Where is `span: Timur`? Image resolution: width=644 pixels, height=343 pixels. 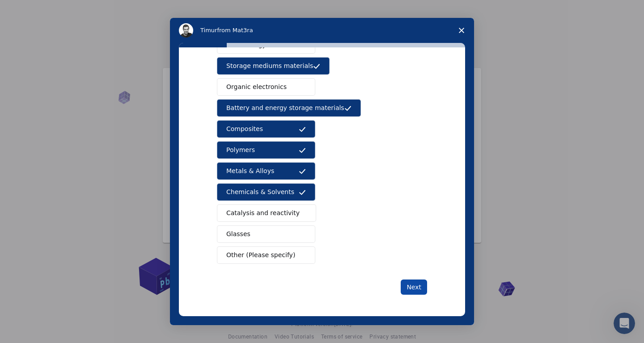 span: Timur is located at coordinates (208, 30).